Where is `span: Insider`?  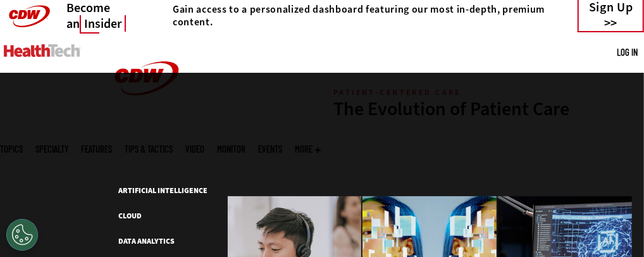 span: Insider is located at coordinates (103, 24).